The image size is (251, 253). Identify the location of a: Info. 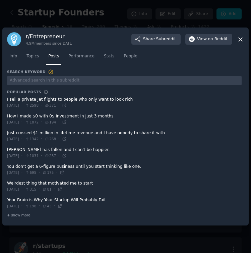
(13, 58).